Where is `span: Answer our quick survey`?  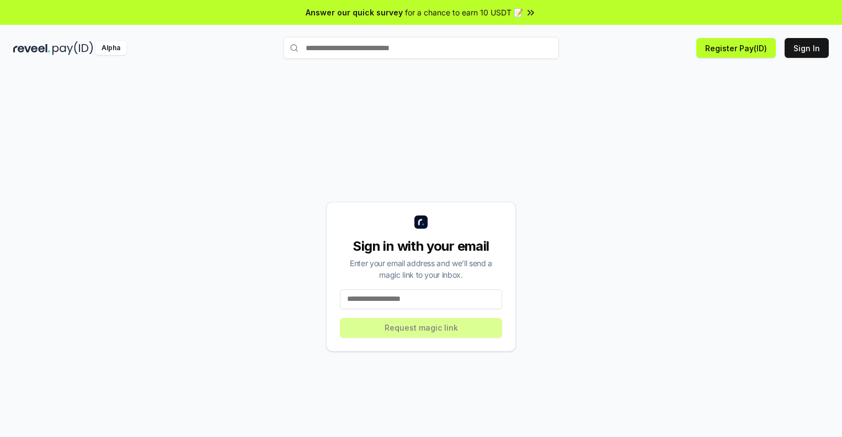
span: Answer our quick survey is located at coordinates (354, 12).